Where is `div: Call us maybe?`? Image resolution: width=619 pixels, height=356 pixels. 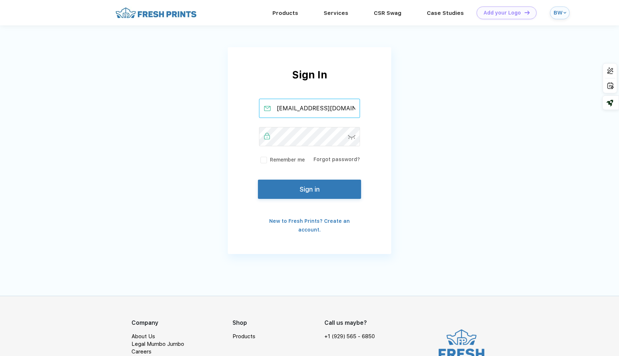 div: Call us maybe? is located at coordinates (352, 323).